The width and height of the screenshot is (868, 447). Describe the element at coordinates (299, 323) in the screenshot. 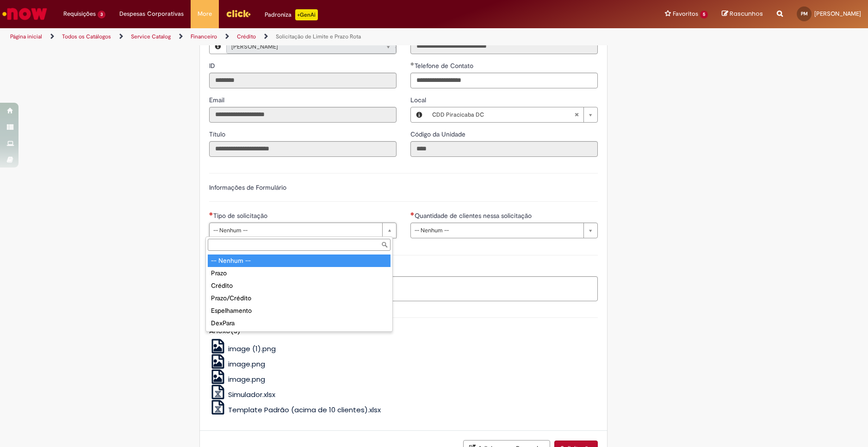

I see `div: DexPara` at that location.